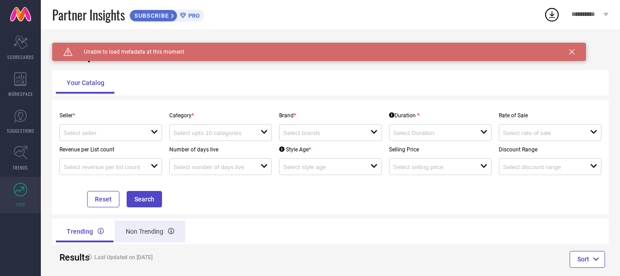  I want to click on div: Non Trending, so click(150, 231).